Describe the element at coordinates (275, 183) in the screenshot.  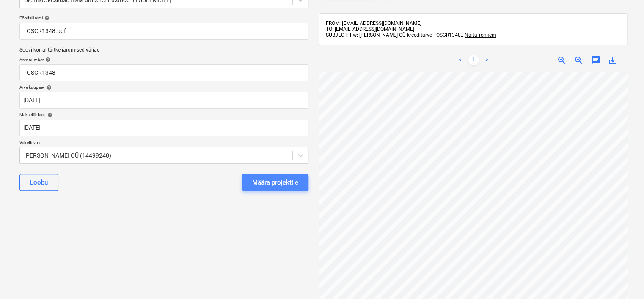
I see `button: Määra projektile` at that location.